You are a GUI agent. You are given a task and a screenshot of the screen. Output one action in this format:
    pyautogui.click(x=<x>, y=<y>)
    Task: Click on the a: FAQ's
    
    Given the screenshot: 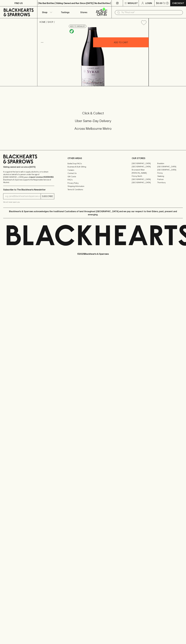 What is the action you would take?
    pyautogui.click(x=93, y=180)
    